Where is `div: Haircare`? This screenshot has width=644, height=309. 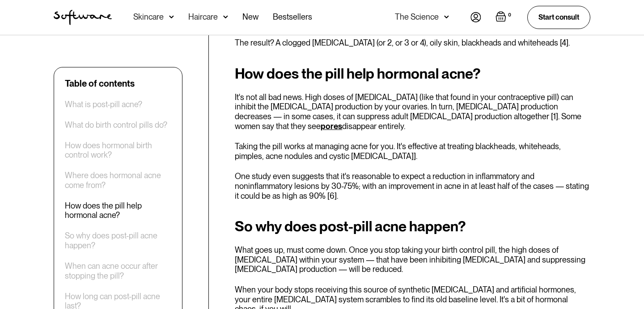 div: Haircare is located at coordinates (203, 17).